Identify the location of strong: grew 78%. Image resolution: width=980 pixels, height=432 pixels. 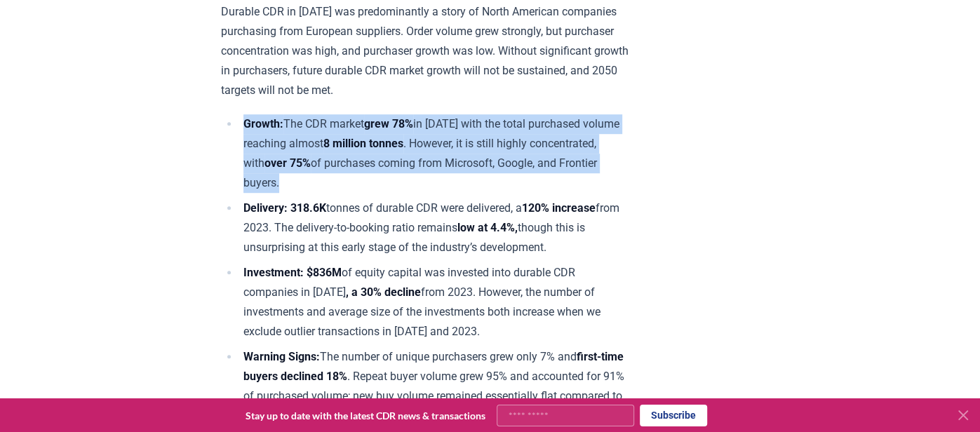
(389, 123).